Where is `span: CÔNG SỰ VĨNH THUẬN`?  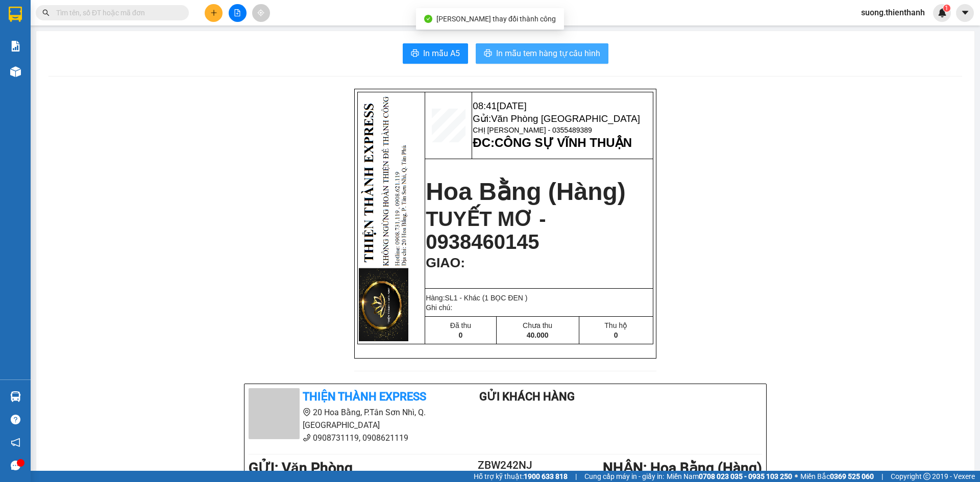 span: CÔNG SỰ VĨNH THUẬN is located at coordinates (563, 142).